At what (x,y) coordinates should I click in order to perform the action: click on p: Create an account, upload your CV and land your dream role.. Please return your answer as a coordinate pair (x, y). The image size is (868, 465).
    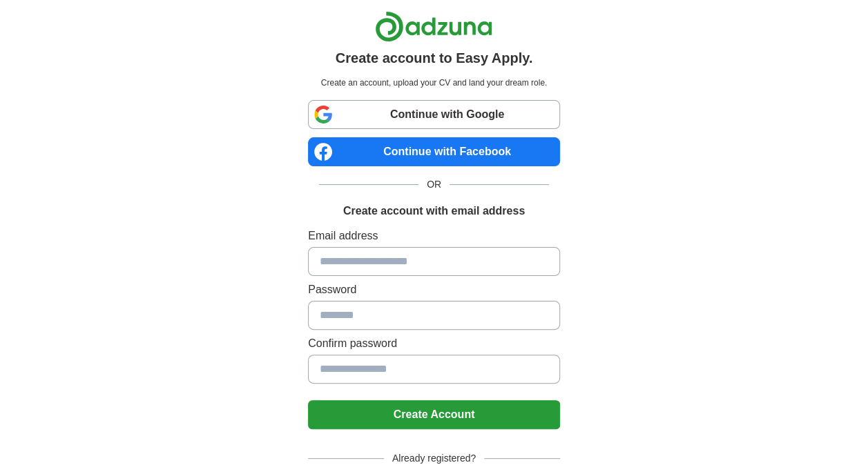
    Looking at the image, I should click on (434, 83).